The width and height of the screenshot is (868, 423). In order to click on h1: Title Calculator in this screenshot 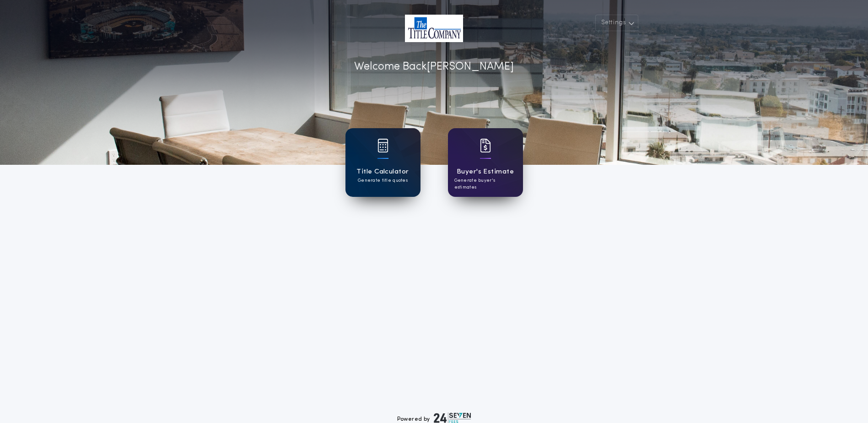, I will do `click(383, 171)`.